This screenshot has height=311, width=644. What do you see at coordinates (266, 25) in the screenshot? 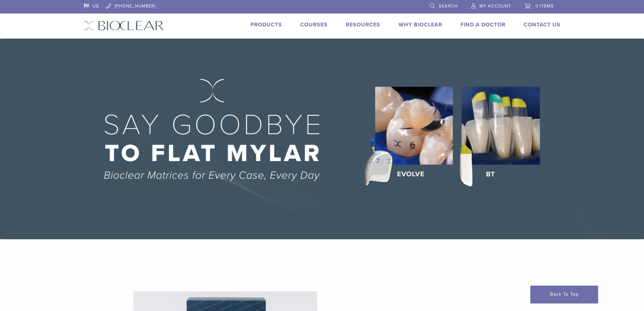
I see `a: Products` at bounding box center [266, 25].